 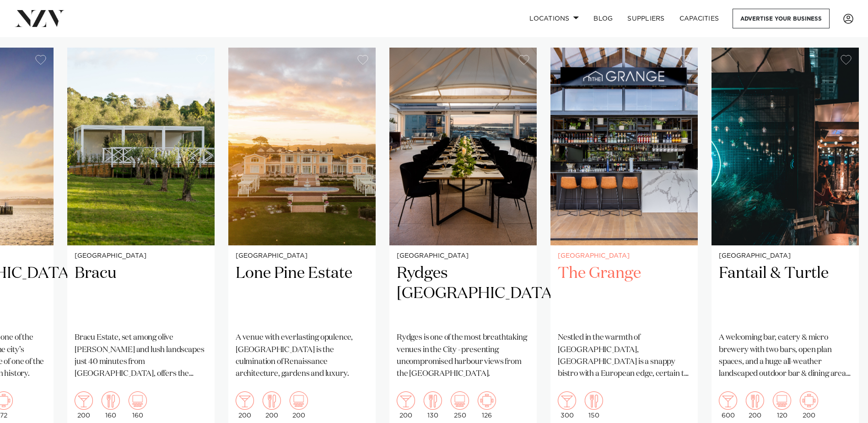 What do you see at coordinates (728, 405) in the screenshot?
I see `div: 600` at bounding box center [728, 405].